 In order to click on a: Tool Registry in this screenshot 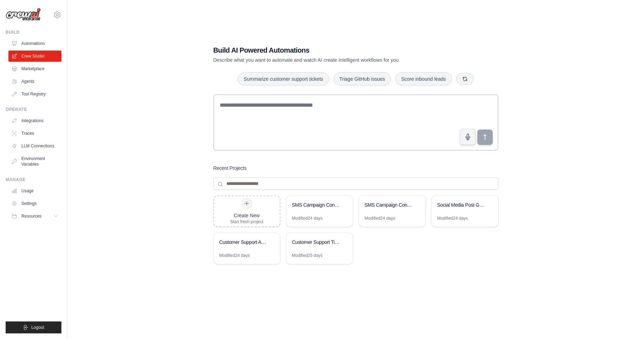, I will do `click(35, 94)`.